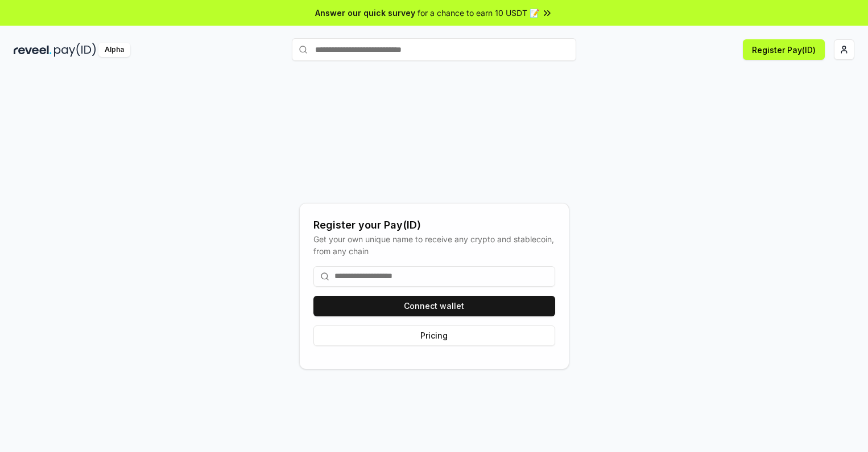 The width and height of the screenshot is (868, 452). What do you see at coordinates (434, 306) in the screenshot?
I see `button: Connect wallet` at bounding box center [434, 306].